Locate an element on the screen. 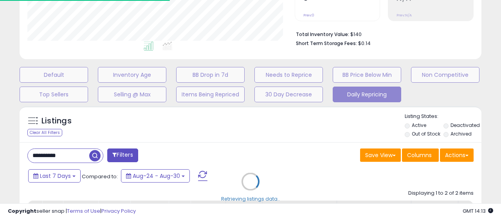 The width and height of the screenshot is (501, 219). img: tab_domain_overview_orange.svg is located at coordinates (24, 49).